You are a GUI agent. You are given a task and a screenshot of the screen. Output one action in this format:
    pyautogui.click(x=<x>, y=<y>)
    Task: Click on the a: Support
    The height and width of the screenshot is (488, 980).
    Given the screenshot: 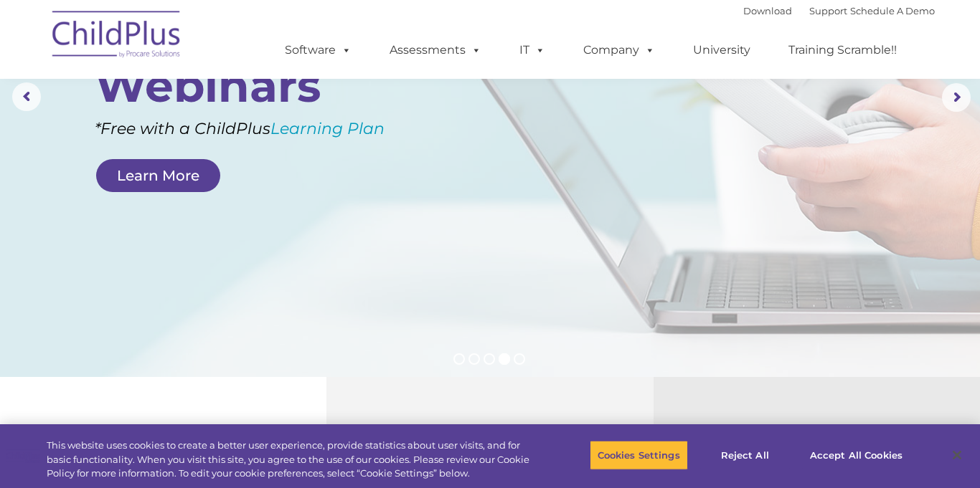 What is the action you would take?
    pyautogui.click(x=828, y=11)
    